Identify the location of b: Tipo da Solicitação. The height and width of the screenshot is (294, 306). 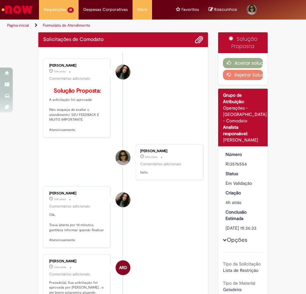
(242, 264).